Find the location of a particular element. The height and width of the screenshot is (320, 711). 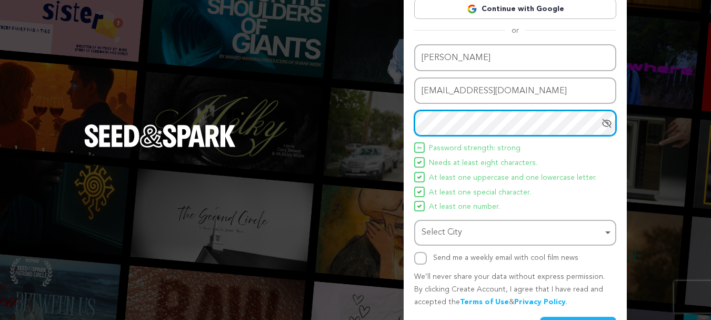

span: Password strength: strong is located at coordinates (475, 148).